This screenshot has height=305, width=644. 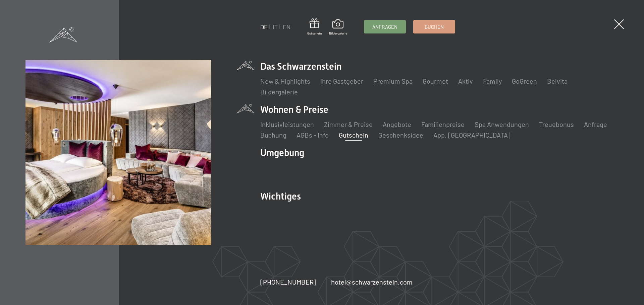 I want to click on a: Treuebonus, so click(x=556, y=124).